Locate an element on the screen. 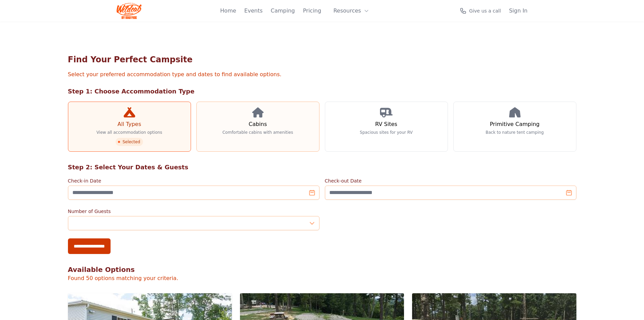 Image resolution: width=644 pixels, height=320 pixels. img: Wildcat Logo is located at coordinates (130, 11).